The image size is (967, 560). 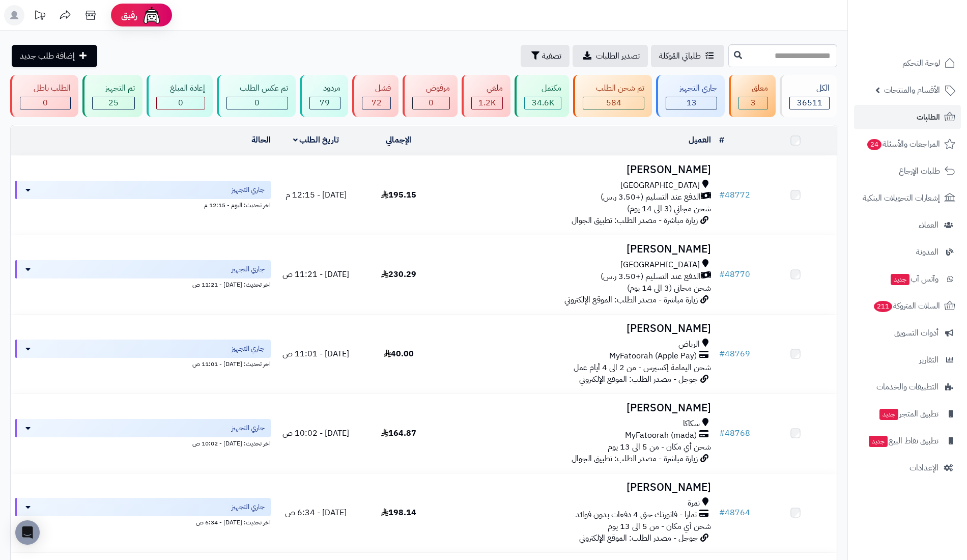 I want to click on span: المراجعات والأسئلة, so click(x=903, y=144).